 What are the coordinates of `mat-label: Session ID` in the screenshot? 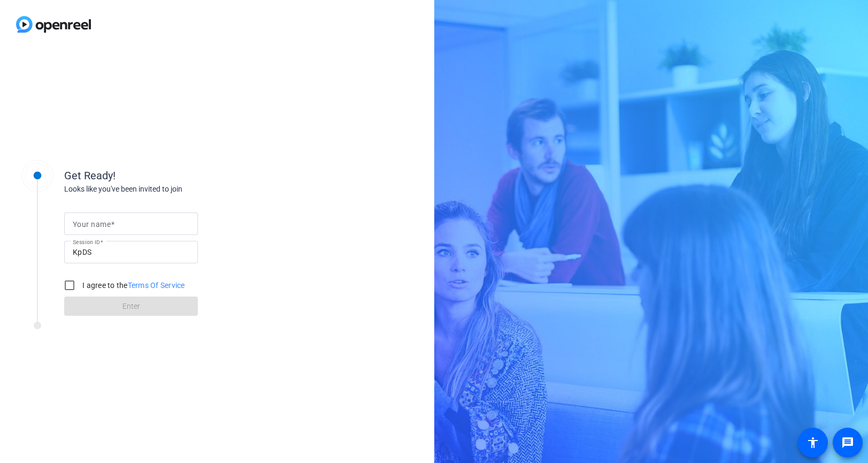 It's located at (87, 241).